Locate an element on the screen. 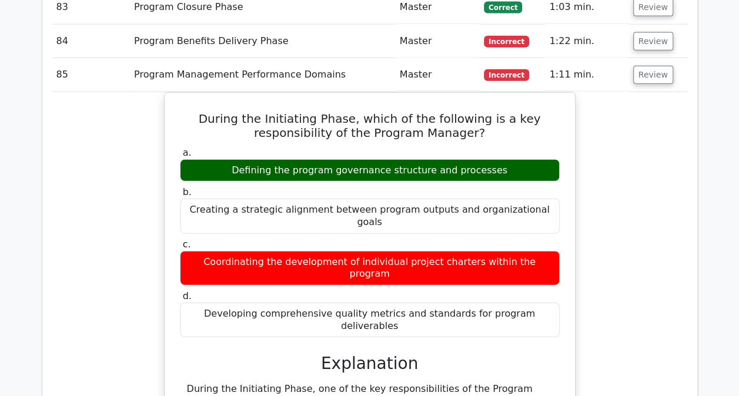 Image resolution: width=739 pixels, height=396 pixels. td: 1:22 min. is located at coordinates (586, 41).